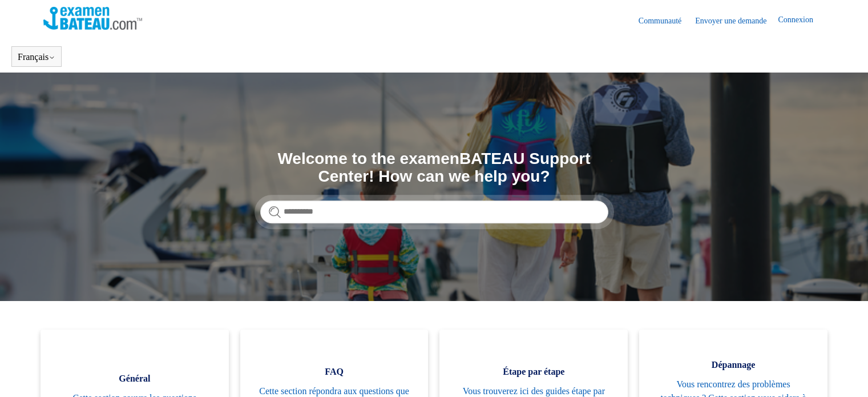 The height and width of the screenshot is (397, 868). Describe the element at coordinates (434, 212) in the screenshot. I see `input: Rechercher` at that location.